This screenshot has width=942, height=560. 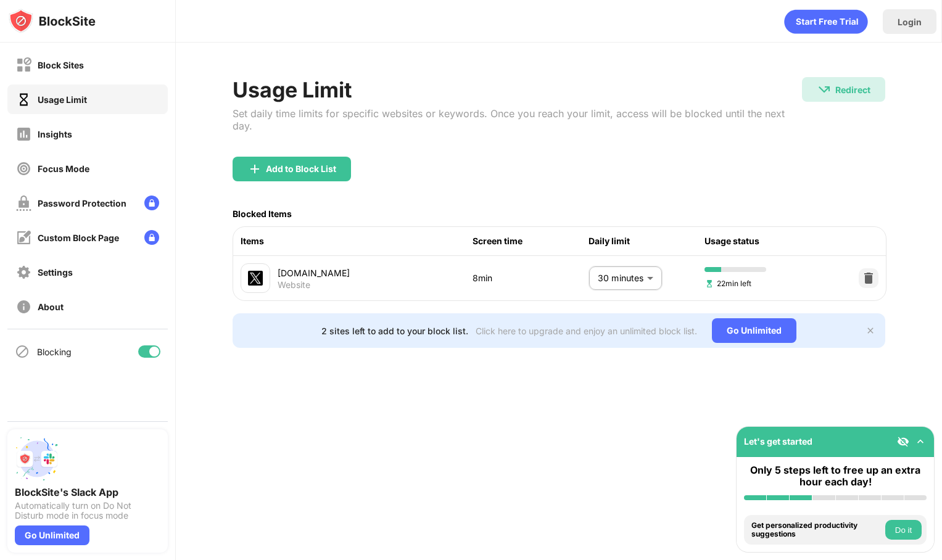 What do you see at coordinates (23, 99) in the screenshot?
I see `img: time-usage-on.svg` at bounding box center [23, 99].